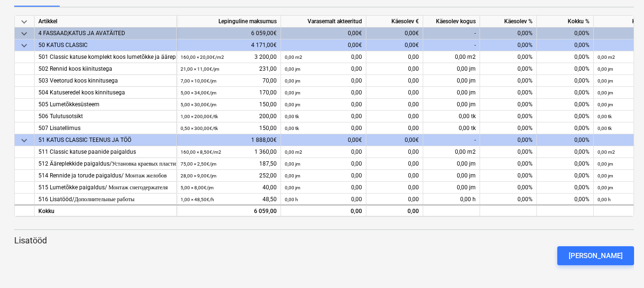  What do you see at coordinates (105, 45) in the screenshot?
I see `div: 50 KATUS CLASSIC` at bounding box center [105, 45].